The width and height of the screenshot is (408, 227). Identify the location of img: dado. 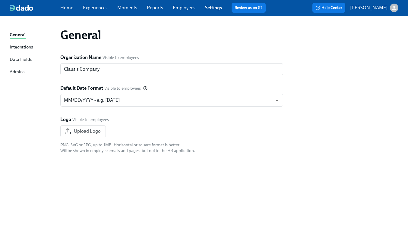
(21, 8).